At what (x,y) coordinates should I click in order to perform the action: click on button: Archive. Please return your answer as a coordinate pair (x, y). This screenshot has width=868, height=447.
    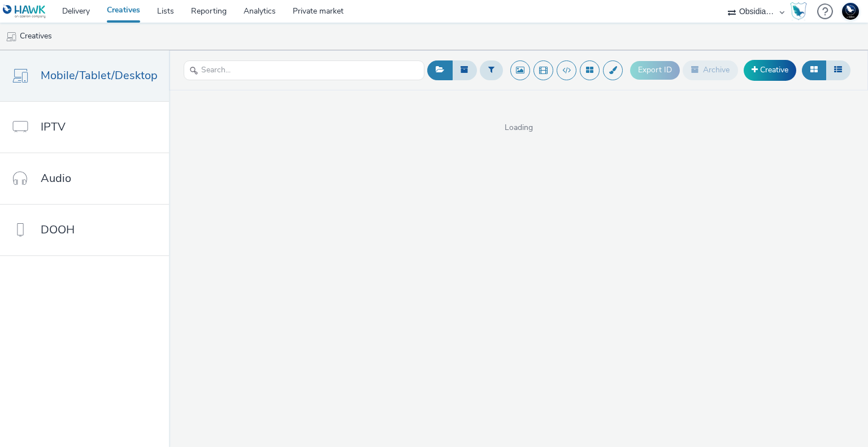
    Looking at the image, I should click on (710, 70).